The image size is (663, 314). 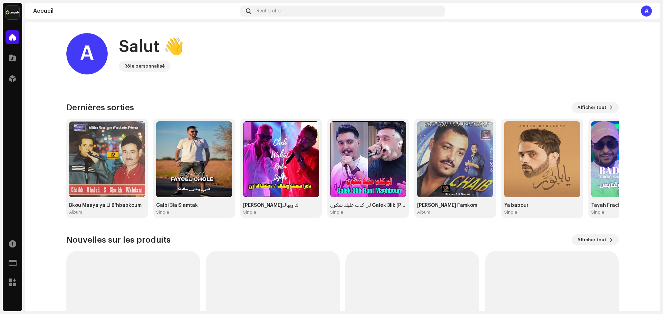 I want to click on img: 7cec1191-adb8-4435-b4b1-be451efad465, so click(x=107, y=159).